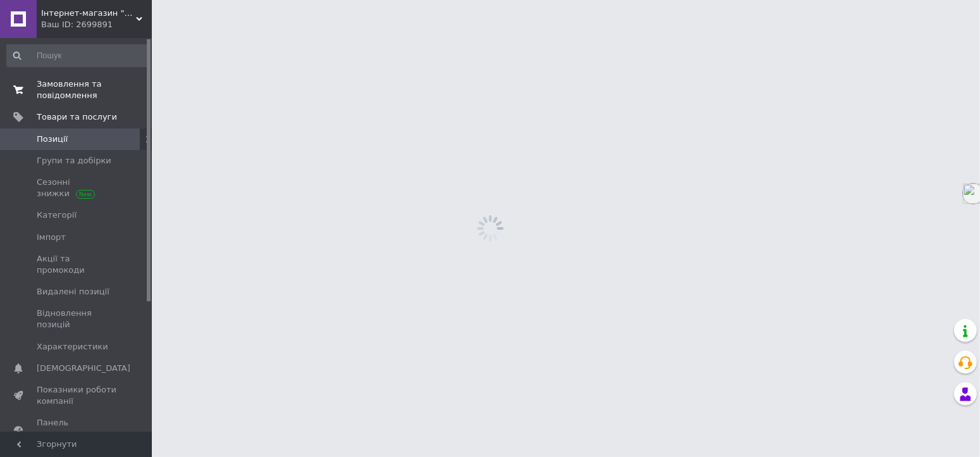 The width and height of the screenshot is (980, 457). I want to click on span: Характеристики, so click(72, 347).